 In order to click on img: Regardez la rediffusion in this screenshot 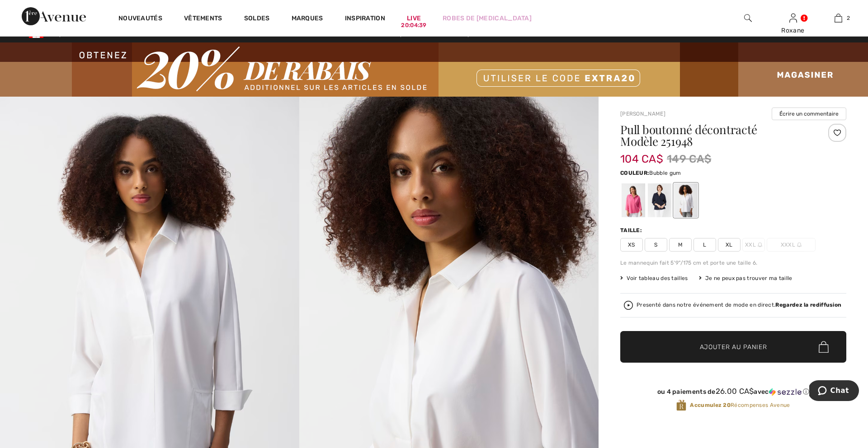, I will do `click(629, 306)`.